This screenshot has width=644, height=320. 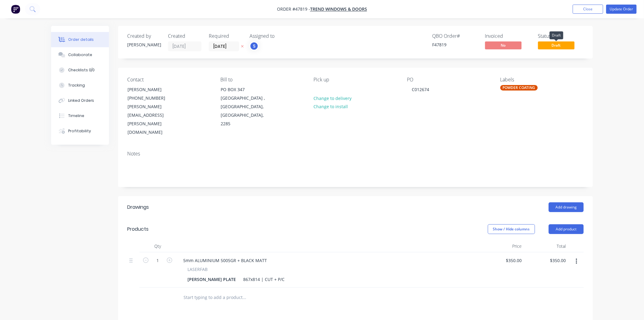 What do you see at coordinates (448, 80) in the screenshot?
I see `div: PO` at bounding box center [448, 80].